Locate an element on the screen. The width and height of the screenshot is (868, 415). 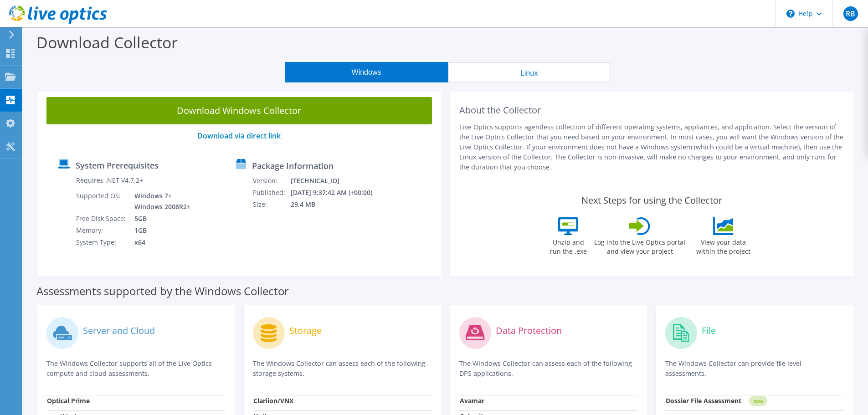
td: 1GB is located at coordinates (160, 230).